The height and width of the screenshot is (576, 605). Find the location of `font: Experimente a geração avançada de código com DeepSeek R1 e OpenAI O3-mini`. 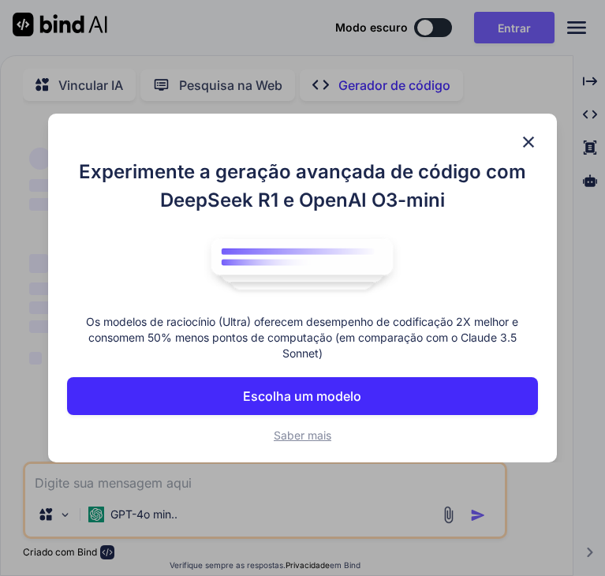

font: Experimente a geração avançada de código com DeepSeek R1 e OpenAI O3-mini is located at coordinates (302, 185).